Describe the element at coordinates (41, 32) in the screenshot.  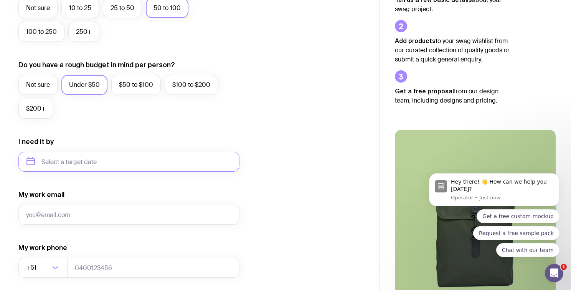
I see `label: 100 to 250` at that location.